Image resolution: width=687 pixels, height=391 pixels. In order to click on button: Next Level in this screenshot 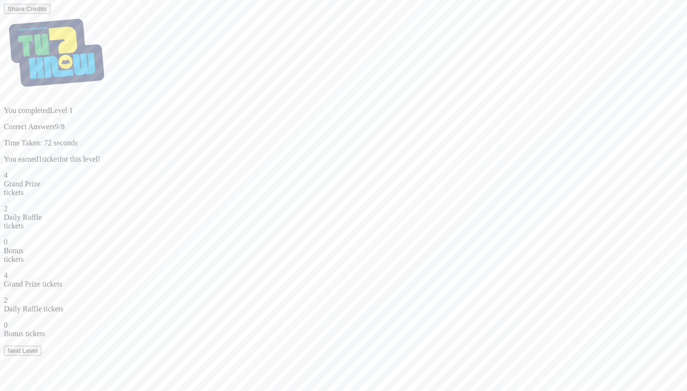, I will do `click(22, 351)`.